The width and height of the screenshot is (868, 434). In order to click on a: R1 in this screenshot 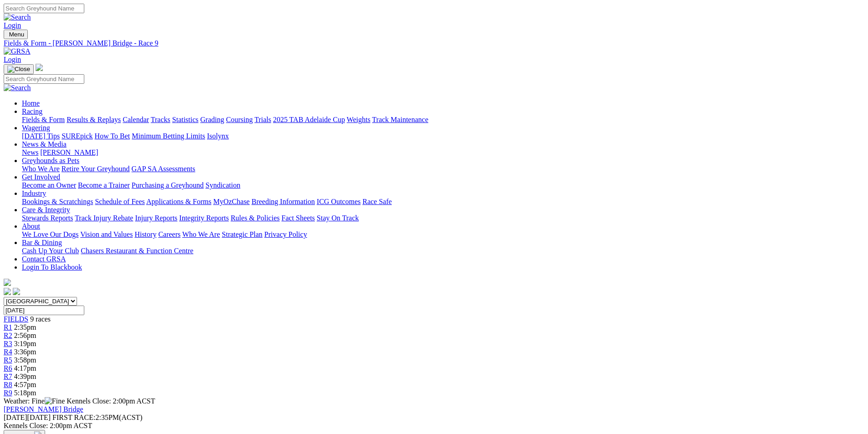, I will do `click(8, 327)`.